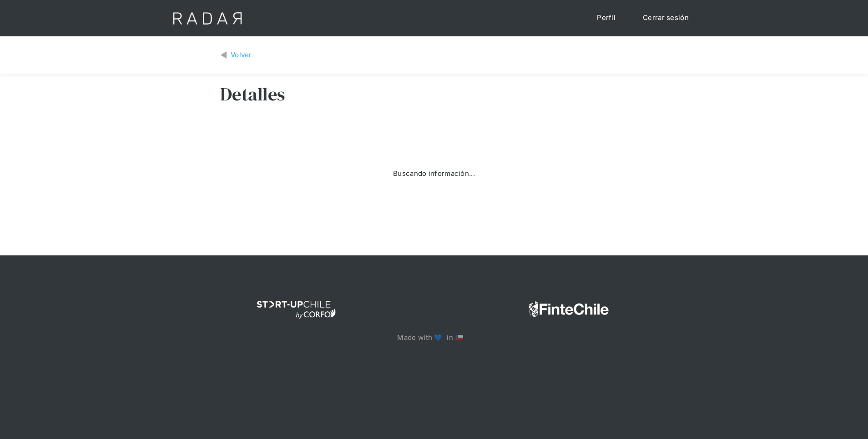  I want to click on a: Volver, so click(236, 55).